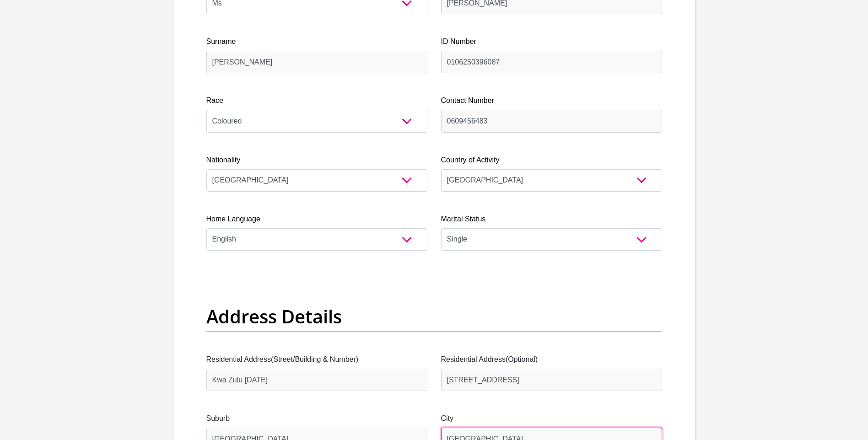 The width and height of the screenshot is (868, 440). Describe the element at coordinates (316, 101) in the screenshot. I see `label: Race` at that location.